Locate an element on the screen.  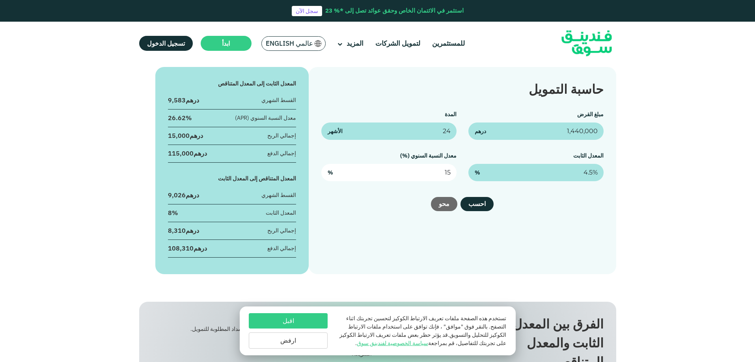
span: 15,000 is located at coordinates (179, 136).